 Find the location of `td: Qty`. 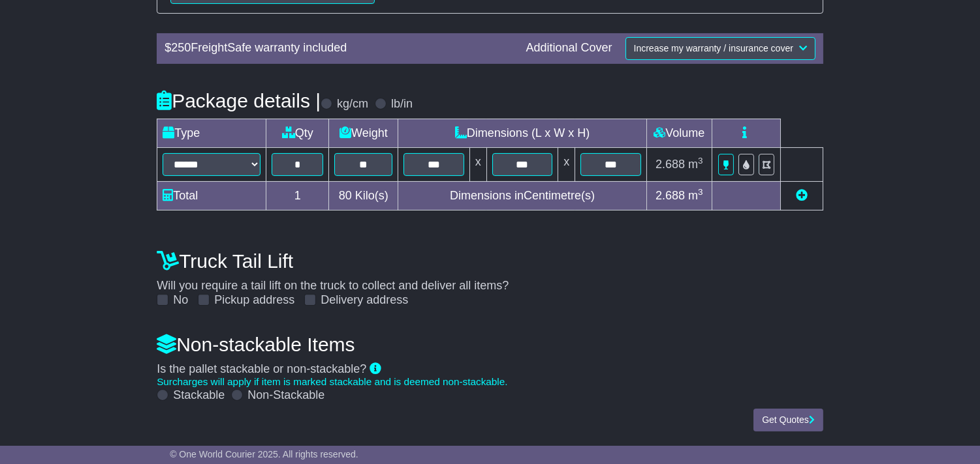

td: Qty is located at coordinates (298, 133).